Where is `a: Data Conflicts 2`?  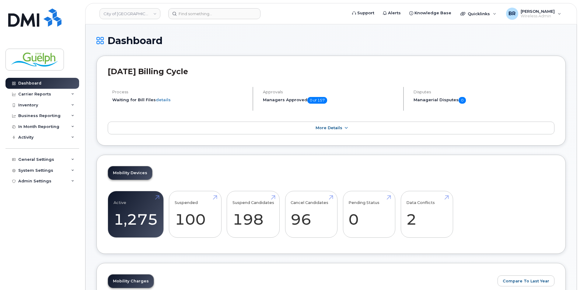
a: Data Conflicts 2 is located at coordinates (427, 215).